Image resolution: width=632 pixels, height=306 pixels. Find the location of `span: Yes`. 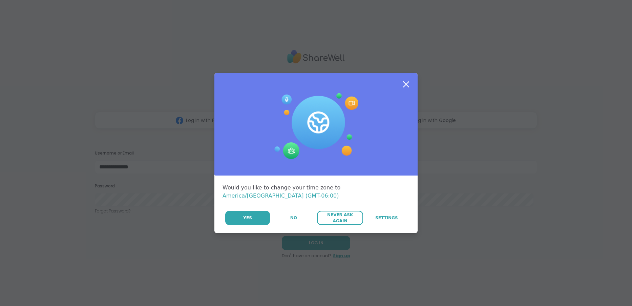

span: Yes is located at coordinates (248, 218).